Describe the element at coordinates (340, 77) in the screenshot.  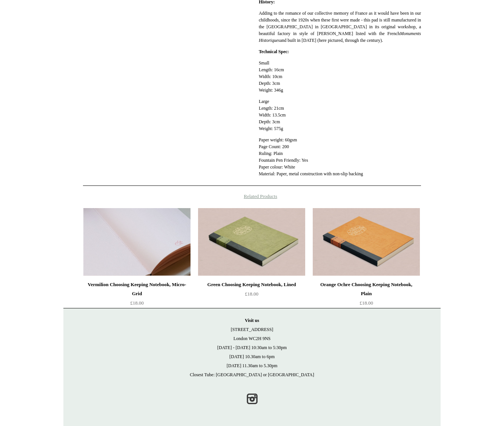
I see `p: Small Length: 16cm Width: 10cm Depth: 3cm Weight: 346g` at that location.